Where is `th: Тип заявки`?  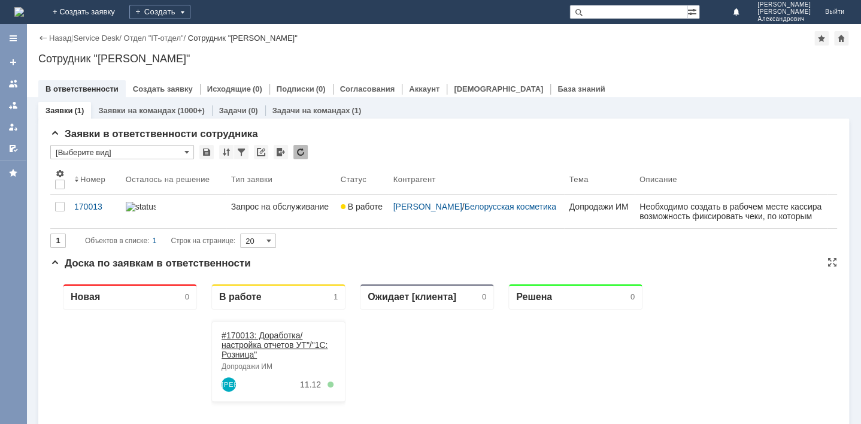 th: Тип заявки is located at coordinates (281, 179).